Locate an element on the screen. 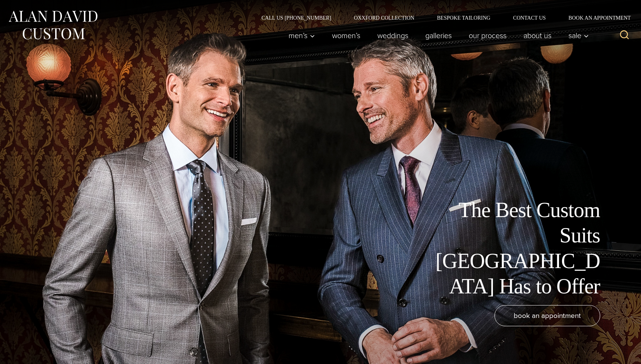 Image resolution: width=641 pixels, height=364 pixels. a: Women’s is located at coordinates (347, 35).